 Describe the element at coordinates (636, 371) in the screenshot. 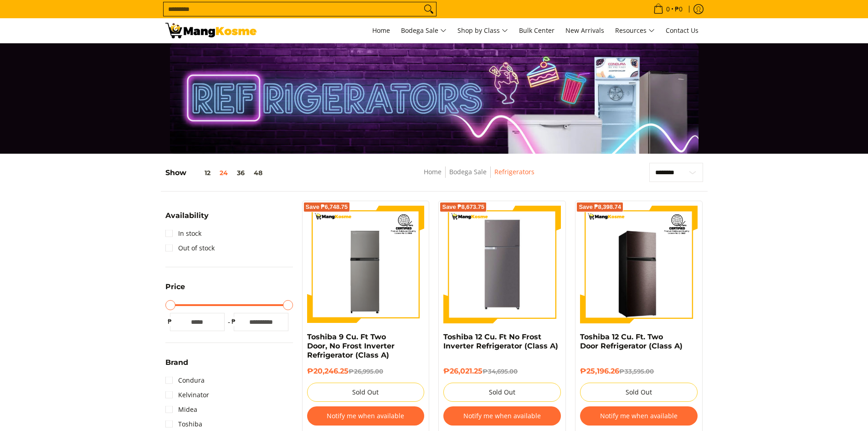

I see `del: ₱33,595.00` at that location.